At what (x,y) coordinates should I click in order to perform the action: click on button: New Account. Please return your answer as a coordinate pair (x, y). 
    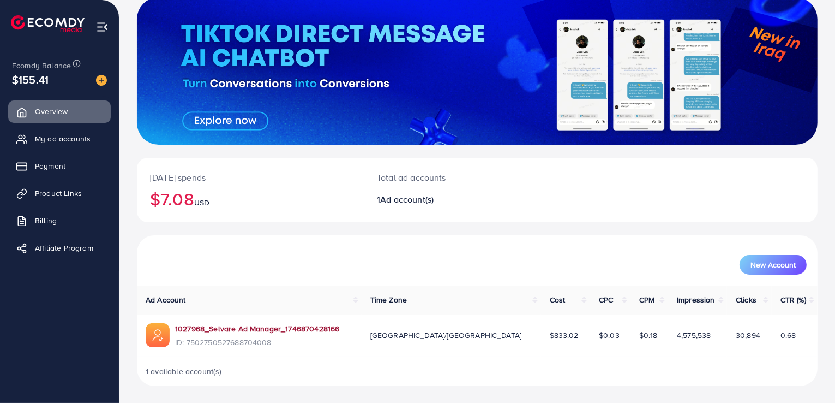
    Looking at the image, I should click on (773, 265).